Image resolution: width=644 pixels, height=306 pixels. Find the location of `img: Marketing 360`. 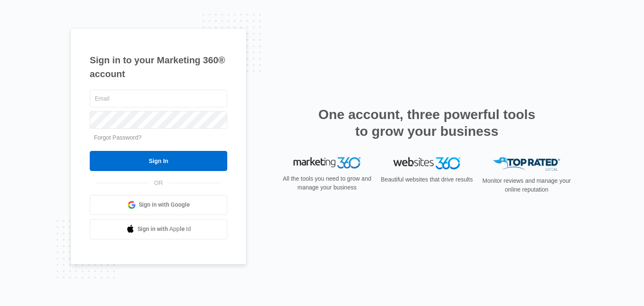

img: Marketing 360 is located at coordinates (327, 163).